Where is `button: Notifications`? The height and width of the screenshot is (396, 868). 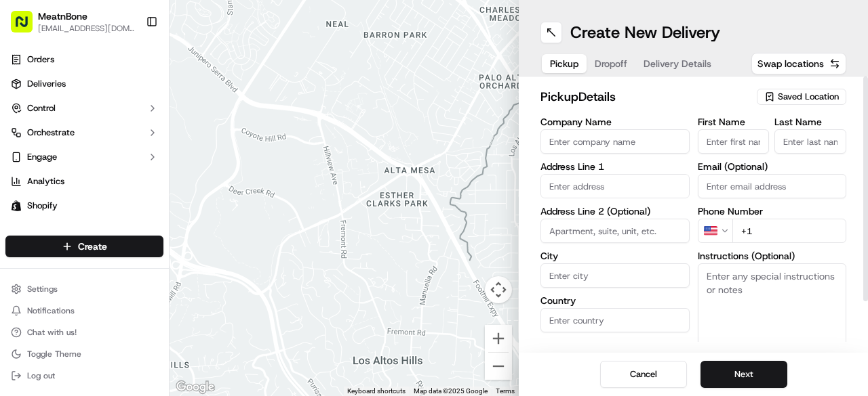
button: Notifications is located at coordinates (84, 311).